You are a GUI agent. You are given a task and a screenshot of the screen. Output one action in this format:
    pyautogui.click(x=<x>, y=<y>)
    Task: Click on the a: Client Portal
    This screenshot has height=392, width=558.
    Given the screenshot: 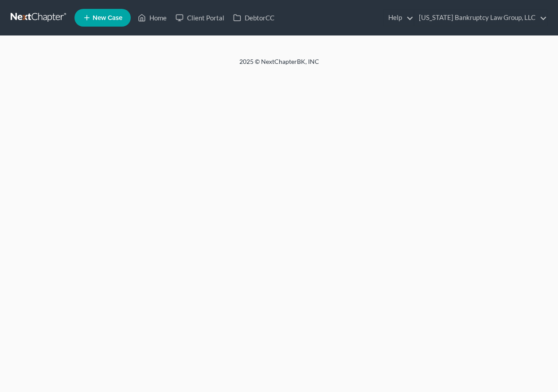 What is the action you would take?
    pyautogui.click(x=200, y=18)
    